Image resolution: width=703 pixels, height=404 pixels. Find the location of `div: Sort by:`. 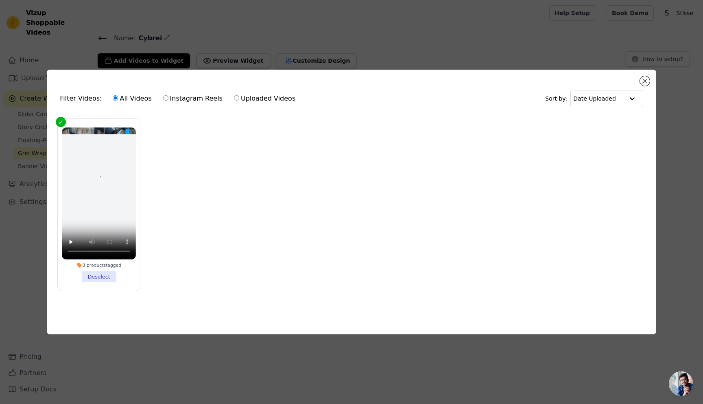

div: Sort by: is located at coordinates (594, 98).